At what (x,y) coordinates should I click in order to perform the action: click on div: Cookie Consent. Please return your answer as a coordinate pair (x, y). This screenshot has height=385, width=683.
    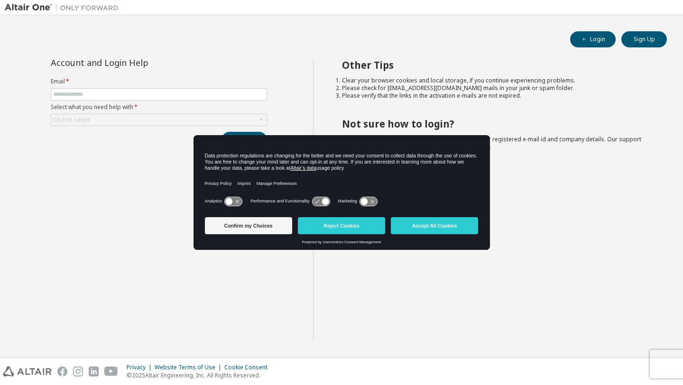
    Looking at the image, I should click on (249, 368).